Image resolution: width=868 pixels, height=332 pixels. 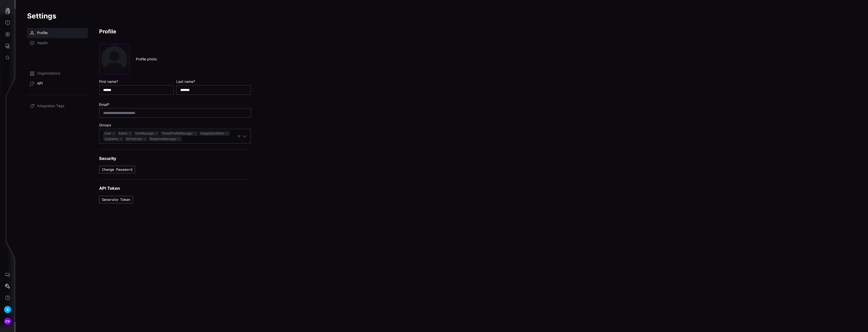 What do you see at coordinates (175, 105) in the screenshot?
I see `label: Email *` at bounding box center [175, 105].